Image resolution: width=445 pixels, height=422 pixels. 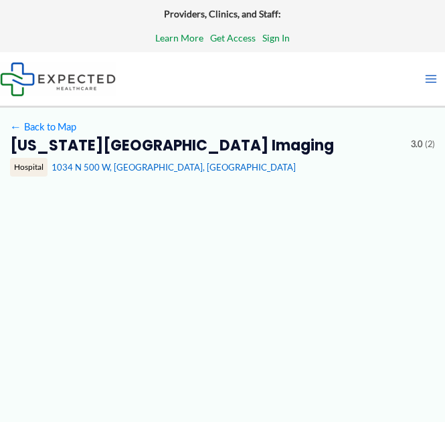 What do you see at coordinates (233, 38) in the screenshot?
I see `a: Get Access` at bounding box center [233, 38].